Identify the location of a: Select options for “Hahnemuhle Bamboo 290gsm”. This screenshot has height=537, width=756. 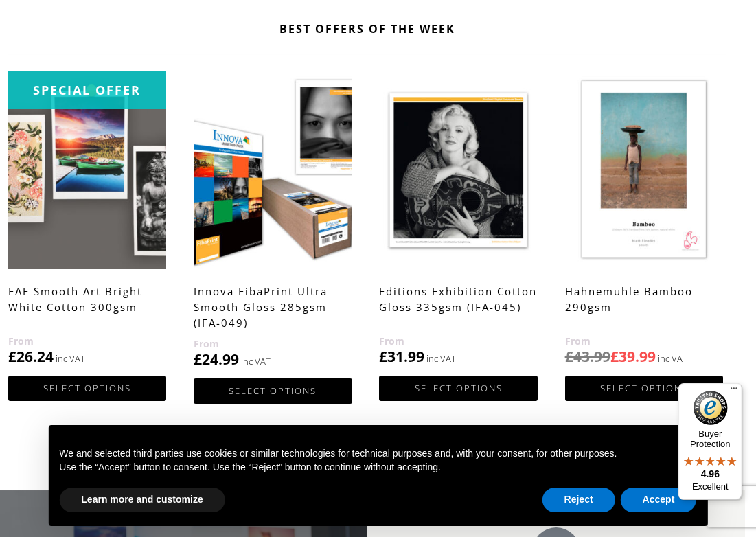
(644, 388).